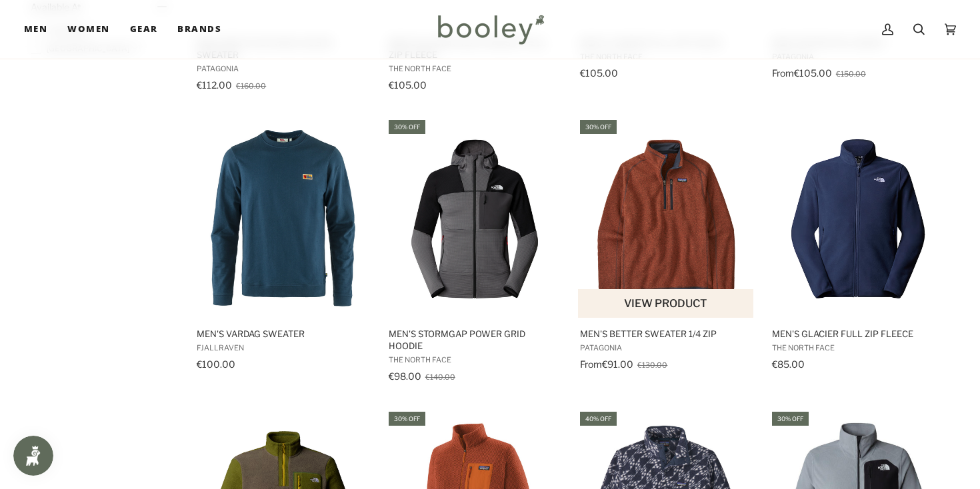  What do you see at coordinates (665, 303) in the screenshot?
I see `button: View product` at bounding box center [665, 303].